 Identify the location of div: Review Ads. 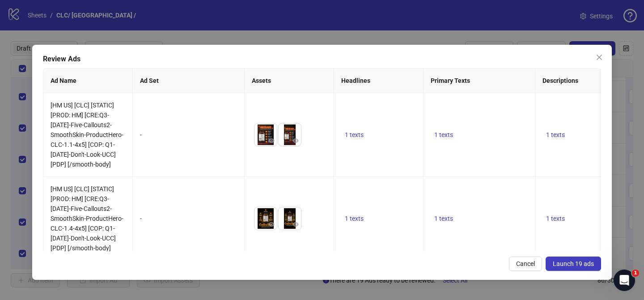
(322, 59).